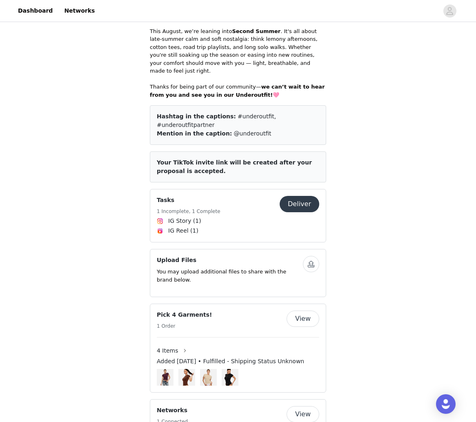  Describe the element at coordinates (172, 411) in the screenshot. I see `h4: Networks` at that location.